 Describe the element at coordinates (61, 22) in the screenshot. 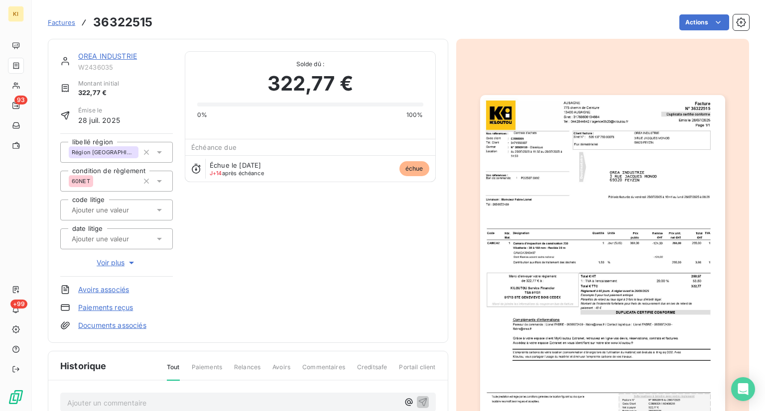

I see `span: Factures` at that location.